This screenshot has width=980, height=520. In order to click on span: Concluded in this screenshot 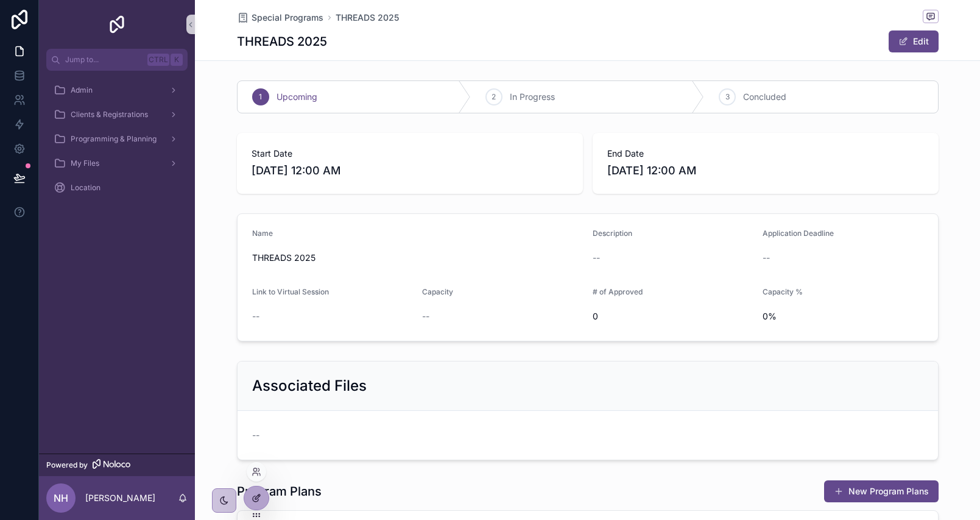, I will do `click(764, 97)`.